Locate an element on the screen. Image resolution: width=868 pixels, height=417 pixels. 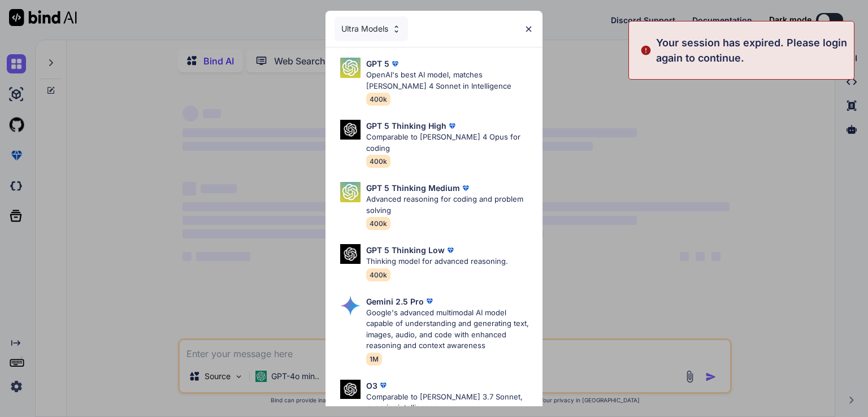
span: 1M is located at coordinates (374, 359).